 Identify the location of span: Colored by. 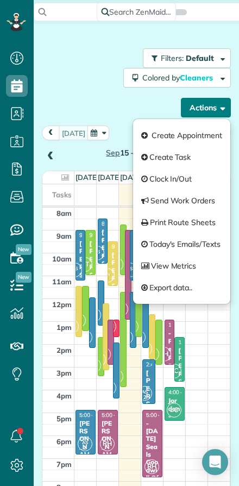
(180, 78).